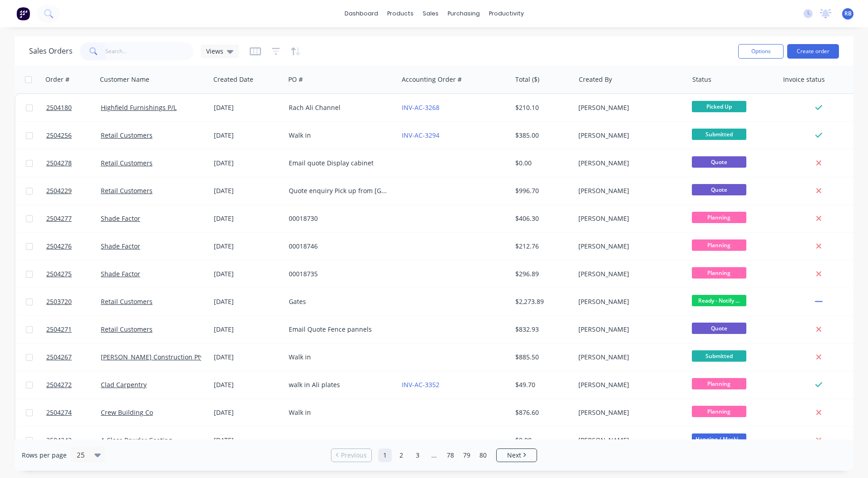  What do you see at coordinates (542, 301) in the screenshot?
I see `div: $2,273.89` at bounding box center [542, 301].